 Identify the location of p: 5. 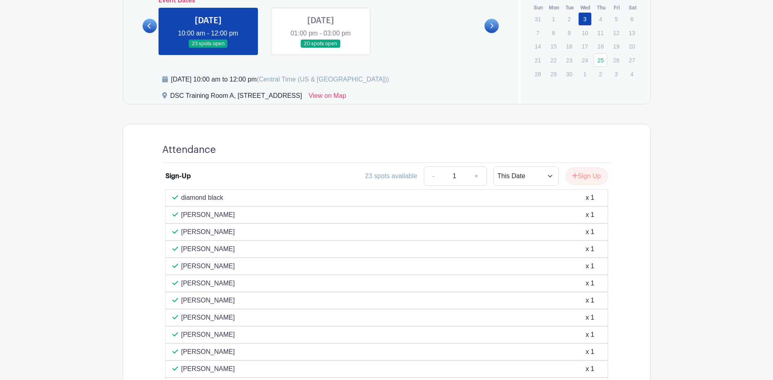
(616, 19).